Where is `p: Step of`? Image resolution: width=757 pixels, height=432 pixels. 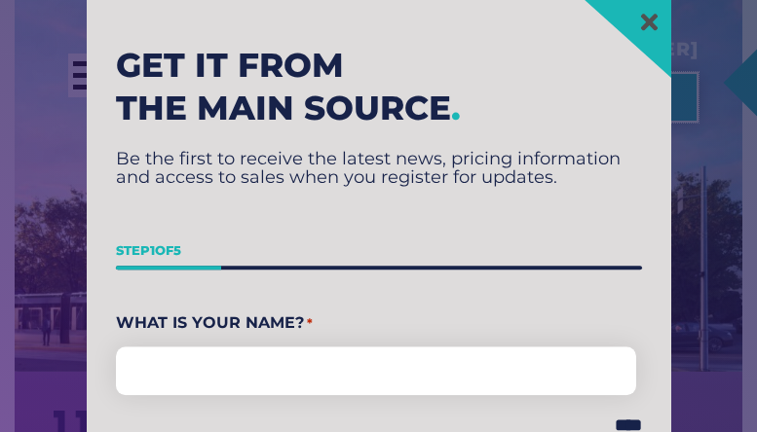 p: Step of is located at coordinates (379, 251).